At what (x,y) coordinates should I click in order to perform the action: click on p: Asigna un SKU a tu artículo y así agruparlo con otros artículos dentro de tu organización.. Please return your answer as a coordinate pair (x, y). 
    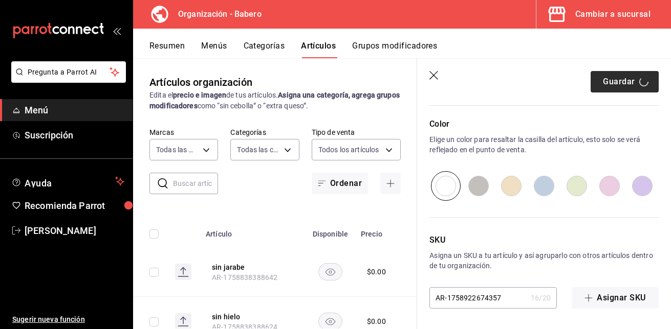
    Looking at the image, I should click on (544, 261).